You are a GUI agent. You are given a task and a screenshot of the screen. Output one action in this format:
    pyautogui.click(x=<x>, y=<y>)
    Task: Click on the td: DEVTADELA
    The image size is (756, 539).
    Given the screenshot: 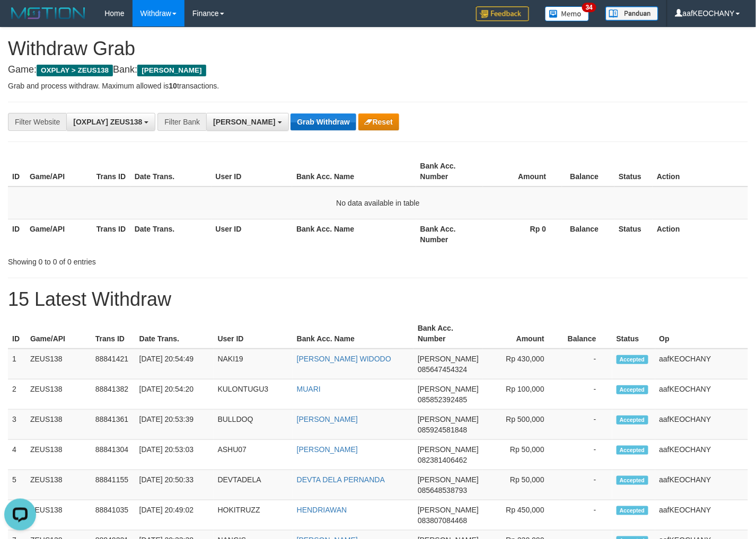 What is the action you would take?
    pyautogui.click(x=253, y=485)
    